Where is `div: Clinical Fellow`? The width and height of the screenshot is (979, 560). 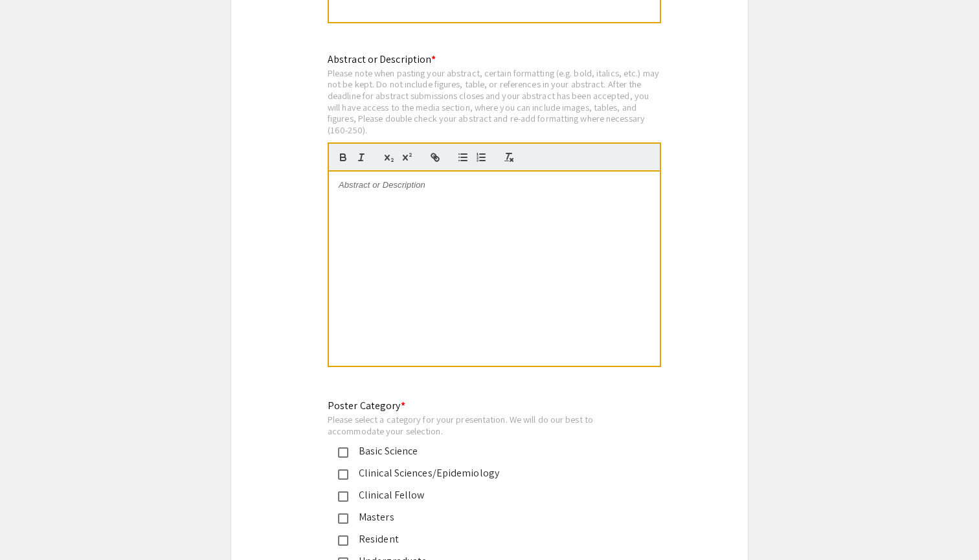 div: Clinical Fellow is located at coordinates (485, 495).